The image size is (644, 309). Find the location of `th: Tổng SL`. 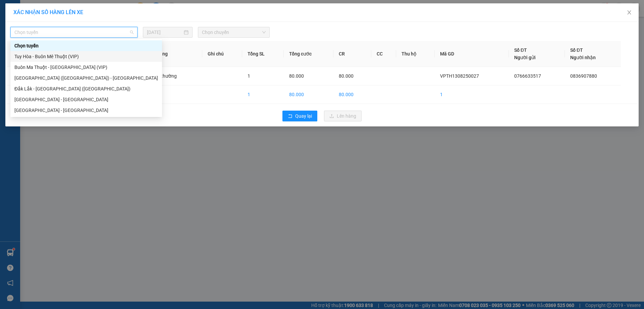

th: Tổng SL is located at coordinates (263, 54).